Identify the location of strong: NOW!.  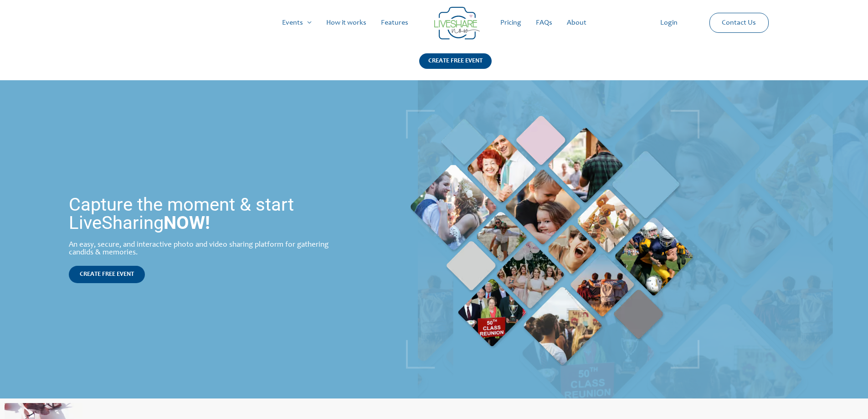
(187, 223).